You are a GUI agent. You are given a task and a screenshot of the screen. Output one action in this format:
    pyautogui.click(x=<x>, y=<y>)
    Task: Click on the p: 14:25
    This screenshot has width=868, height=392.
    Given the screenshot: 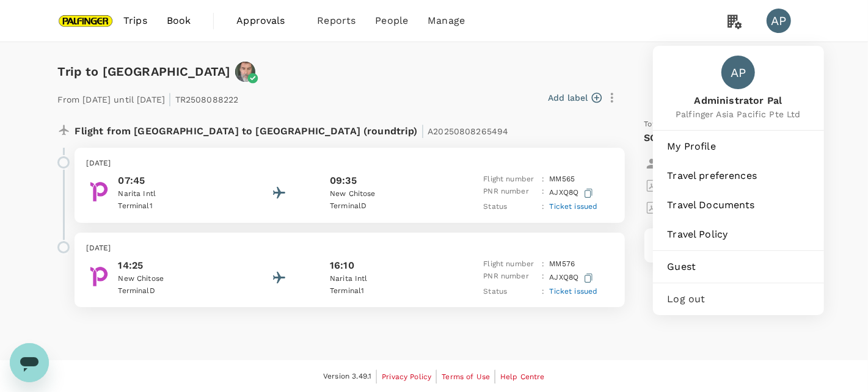 What is the action you would take?
    pyautogui.click(x=174, y=265)
    